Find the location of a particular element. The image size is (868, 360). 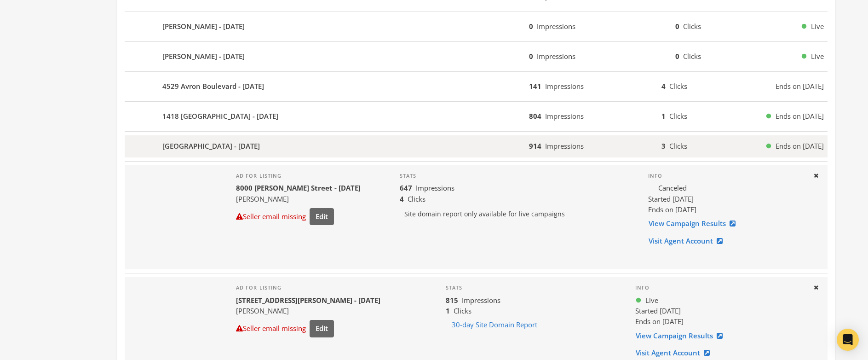

p: Site domain report only available for live campaigns is located at coordinates (517, 214).